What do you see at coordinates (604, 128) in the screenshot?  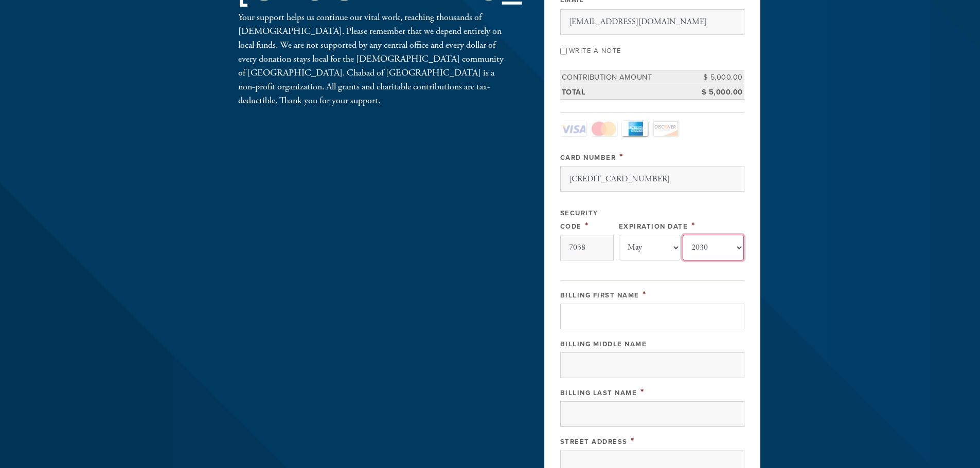 I see `a: MasterCard` at bounding box center [604, 128].